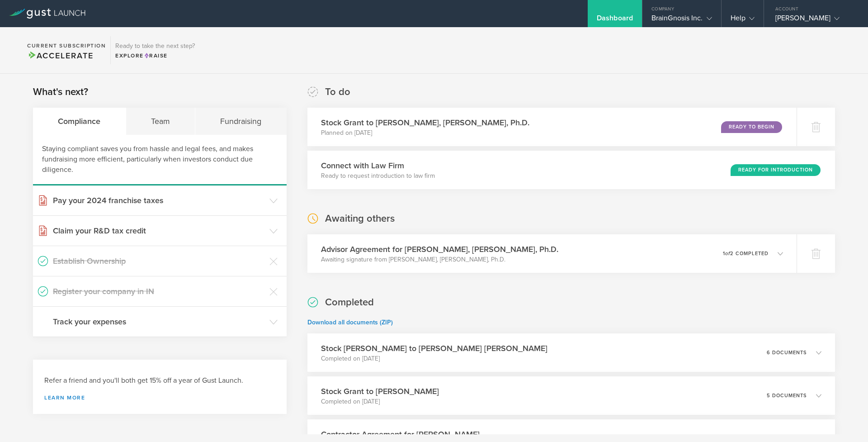 The width and height of the screenshot is (868, 442). What do you see at coordinates (159, 231) in the screenshot?
I see `h3: Claim your R&D tax credit` at bounding box center [159, 231].